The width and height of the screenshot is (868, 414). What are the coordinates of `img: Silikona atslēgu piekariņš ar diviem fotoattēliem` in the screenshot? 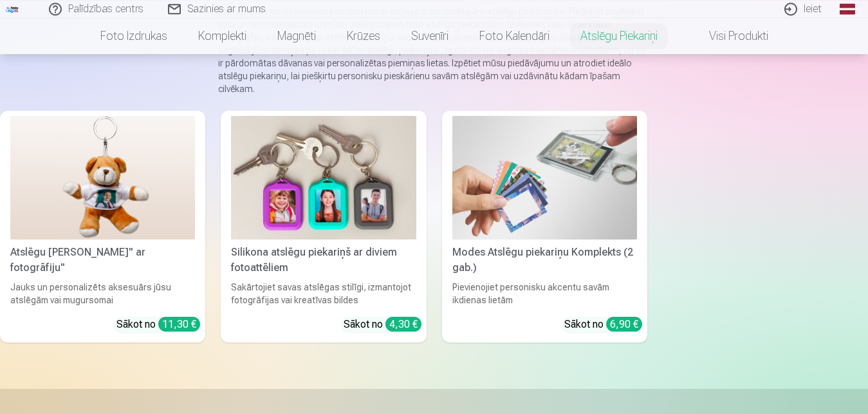 It's located at (323, 178).